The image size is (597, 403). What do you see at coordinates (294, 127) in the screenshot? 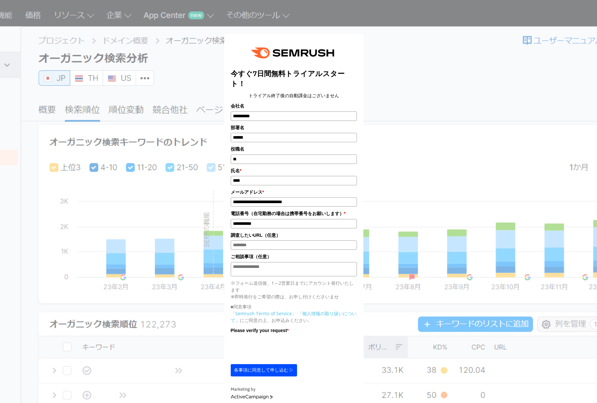
I see `label: 部署名` at bounding box center [294, 127].